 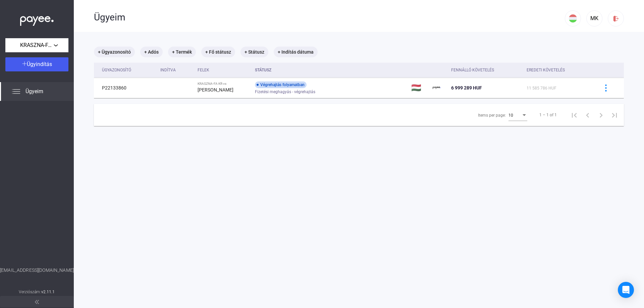 What do you see at coordinates (491, 115) in the screenshot?
I see `div: Items per page:` at bounding box center [491, 115].